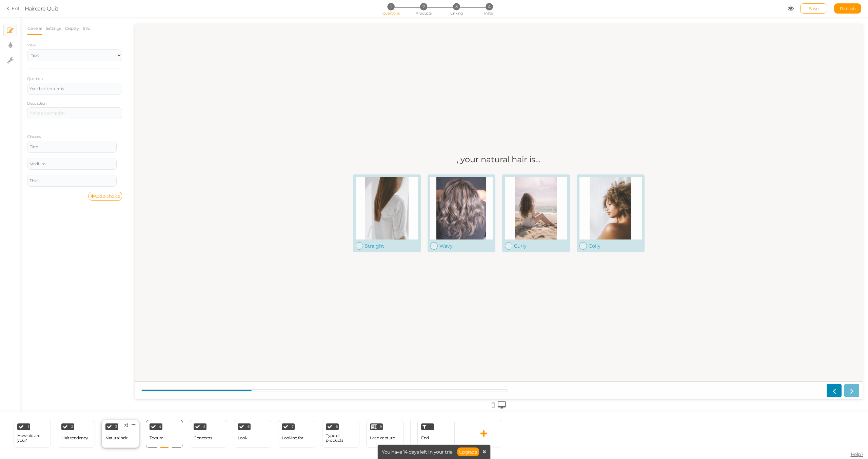 The image size is (868, 459). Describe the element at coordinates (489, 13) in the screenshot. I see `span: Install` at that location.